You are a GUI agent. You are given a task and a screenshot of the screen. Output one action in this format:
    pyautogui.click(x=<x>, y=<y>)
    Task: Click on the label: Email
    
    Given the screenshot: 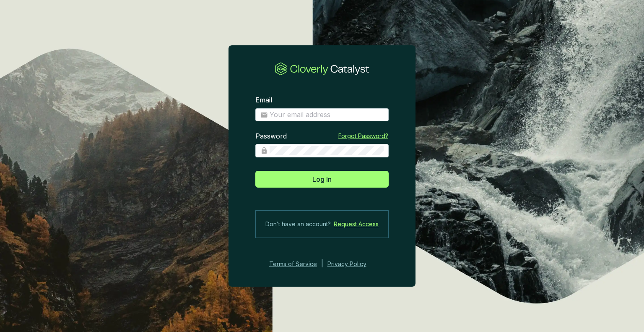 What is the action you would take?
    pyautogui.click(x=264, y=100)
    